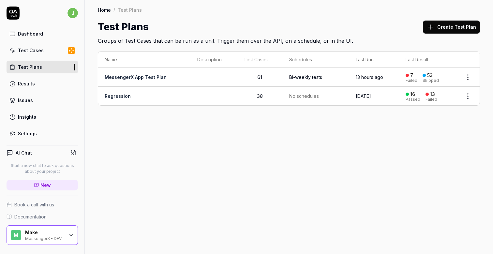 Image resolution: width=493 pixels, height=254 pixels. I want to click on span: New, so click(46, 185).